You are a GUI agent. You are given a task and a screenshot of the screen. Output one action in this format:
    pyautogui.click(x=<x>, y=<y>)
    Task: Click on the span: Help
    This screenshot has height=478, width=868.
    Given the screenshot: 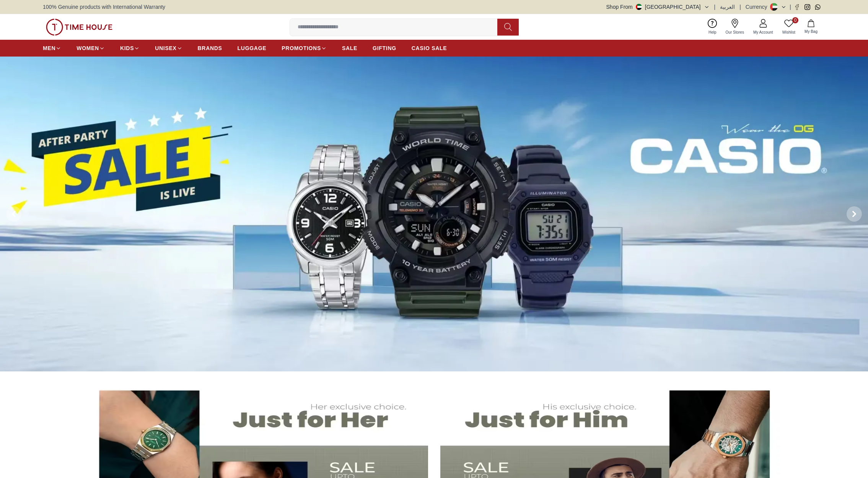 What is the action you would take?
    pyautogui.click(x=713, y=32)
    